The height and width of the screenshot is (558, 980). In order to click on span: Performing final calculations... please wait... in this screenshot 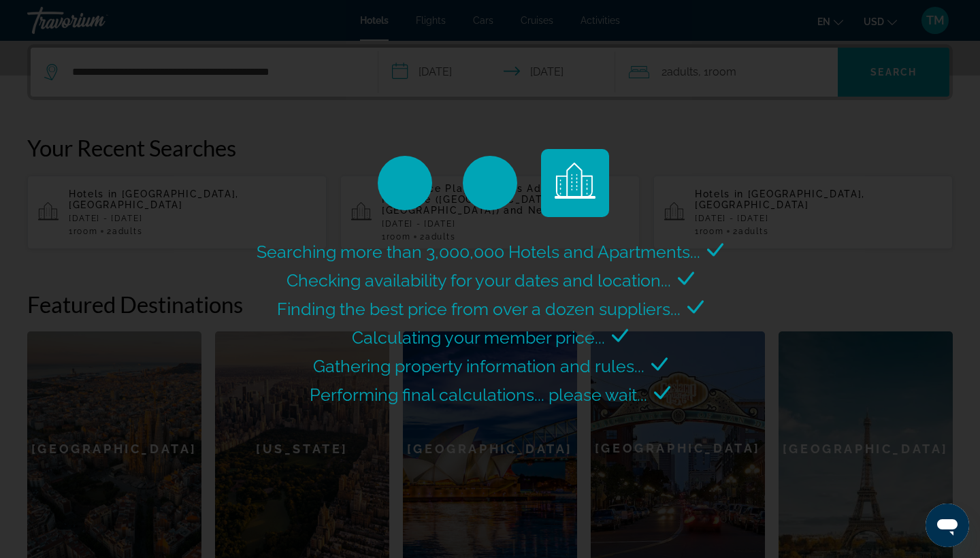, I will do `click(479, 395)`.